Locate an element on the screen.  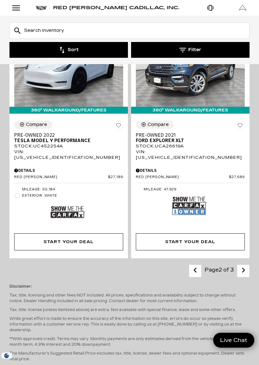
a: Cadillac logo is located at coordinates (41, 8).